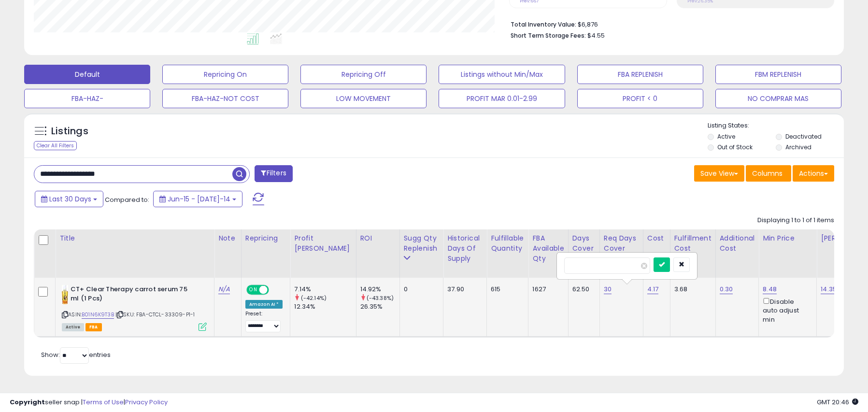  What do you see at coordinates (691, 289) in the screenshot?
I see `div: 3.68` at bounding box center [691, 289].